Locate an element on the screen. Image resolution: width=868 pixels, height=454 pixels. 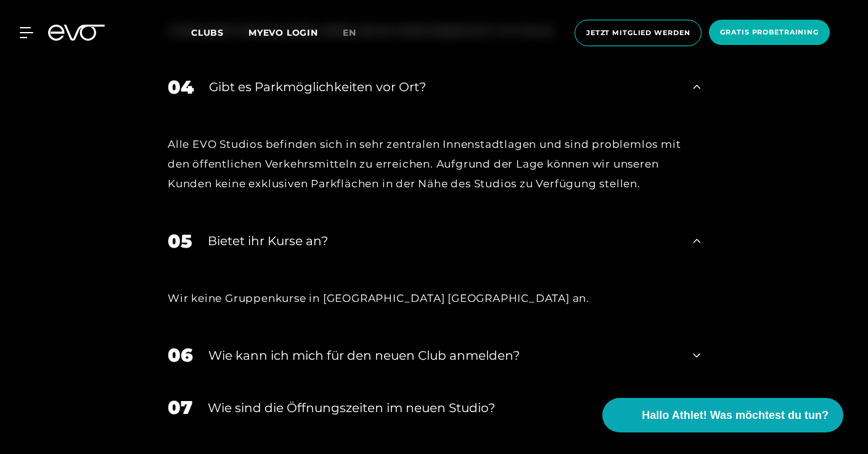
span: en is located at coordinates (349, 33).